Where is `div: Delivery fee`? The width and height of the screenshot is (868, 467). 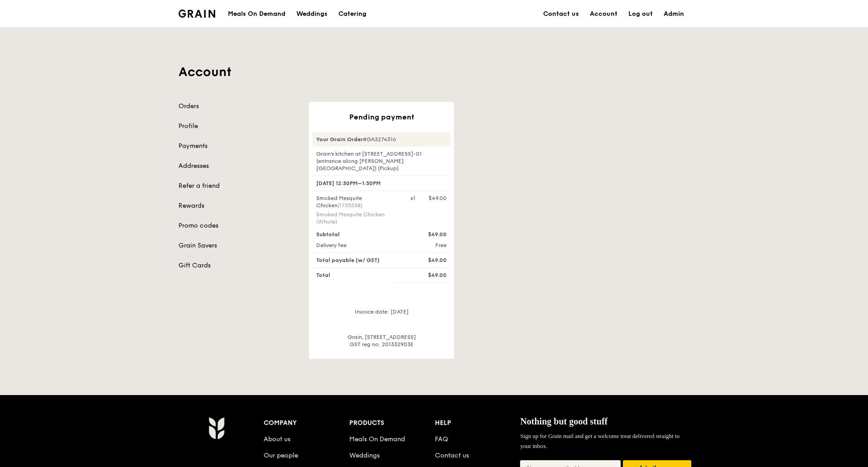
div: Delivery fee is located at coordinates (358, 246).